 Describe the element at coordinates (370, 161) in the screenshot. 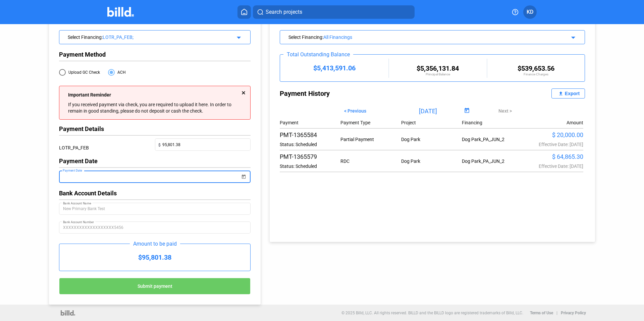

I see `div: RDC` at that location.